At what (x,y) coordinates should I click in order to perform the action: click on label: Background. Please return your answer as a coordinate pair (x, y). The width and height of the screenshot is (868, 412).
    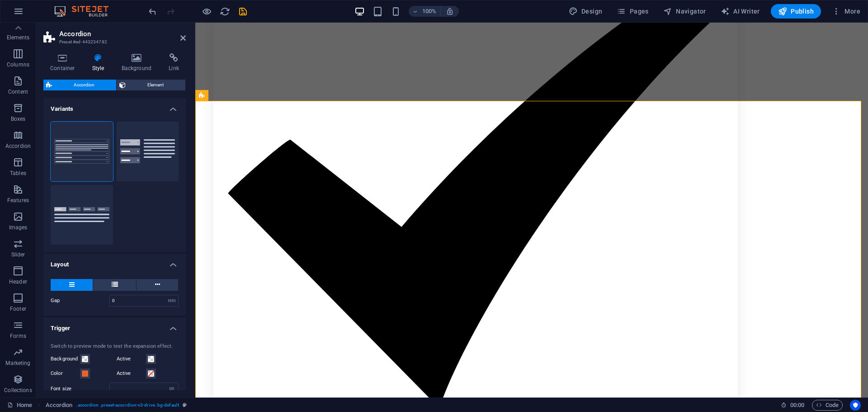
    Looking at the image, I should click on (65, 359).